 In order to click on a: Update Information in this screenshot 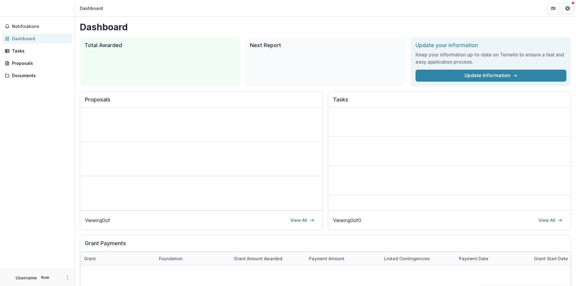, I will do `click(491, 76)`.